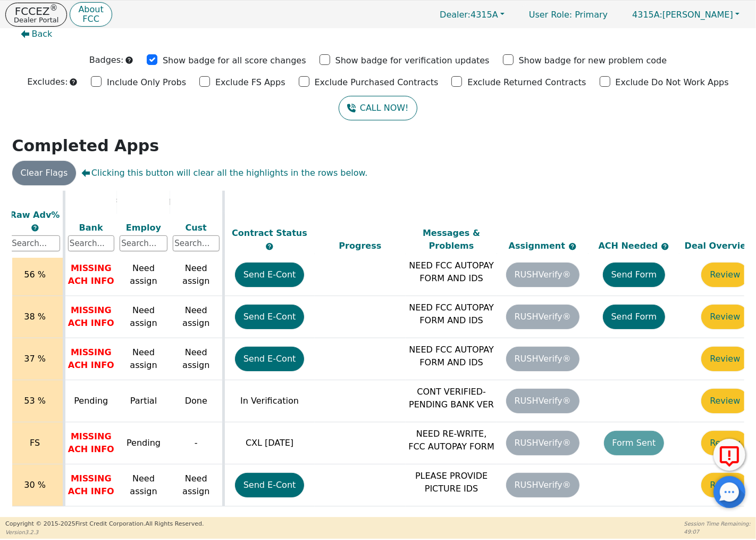  Describe the element at coordinates (717, 523) in the screenshot. I see `p: Session Time Remaining:` at that location.